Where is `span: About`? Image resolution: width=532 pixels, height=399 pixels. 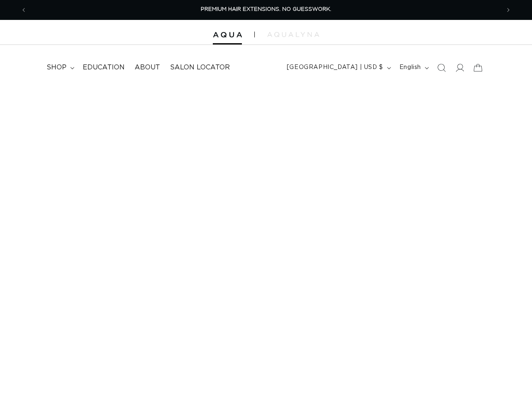 span: About is located at coordinates (147, 67).